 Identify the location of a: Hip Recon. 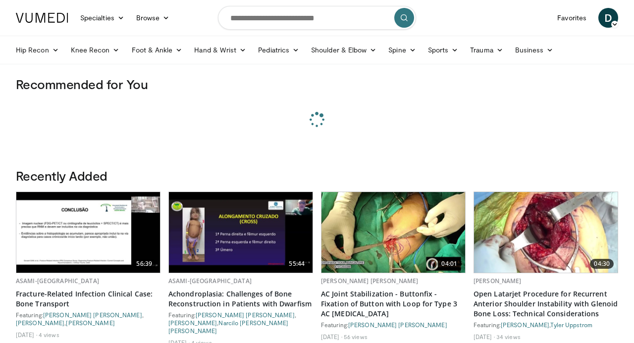
(37, 50).